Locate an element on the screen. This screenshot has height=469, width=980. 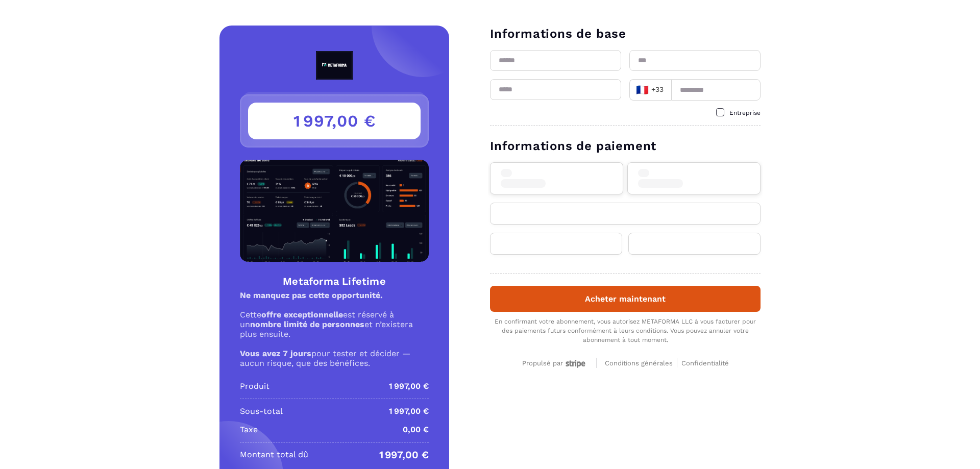
strong: offre exceptionnelle is located at coordinates (303, 314).